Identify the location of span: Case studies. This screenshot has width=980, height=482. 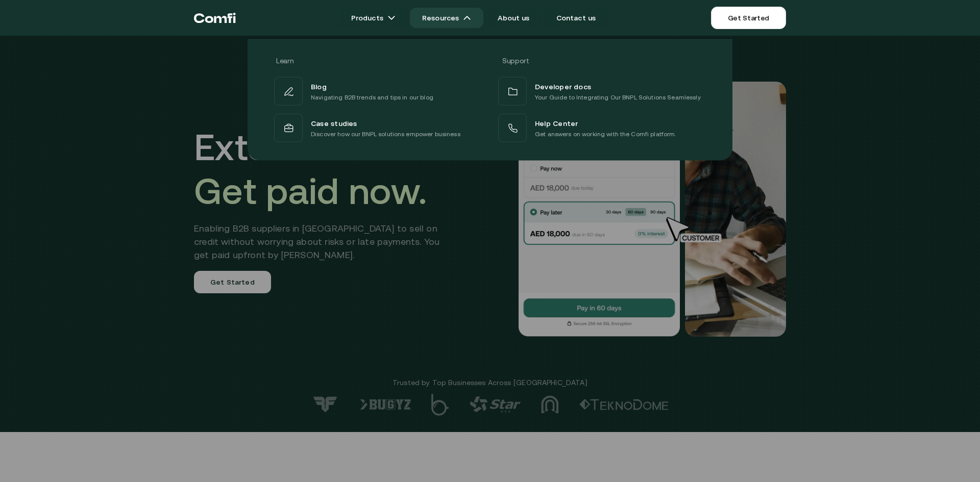
(334, 123).